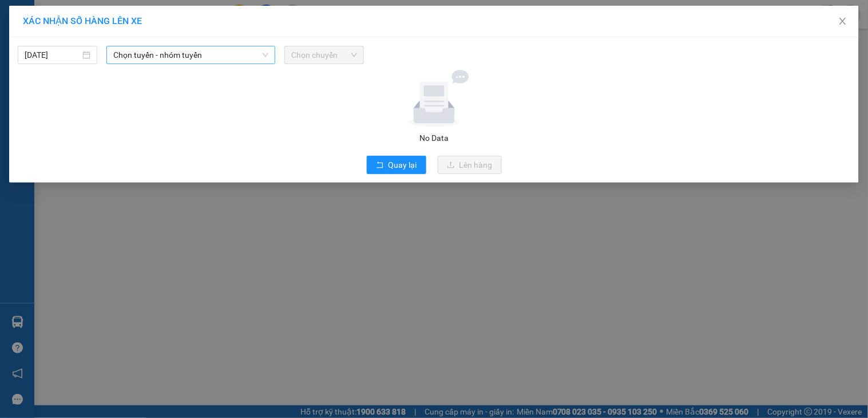 The width and height of the screenshot is (868, 418). I want to click on span: close, so click(843, 21).